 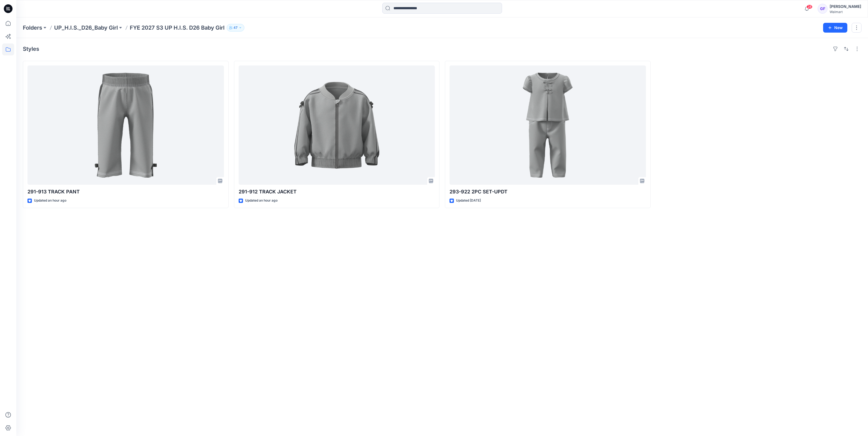 What do you see at coordinates (86, 28) in the screenshot?
I see `p: UP_H.I.S._D26_Baby Girl` at bounding box center [86, 28].